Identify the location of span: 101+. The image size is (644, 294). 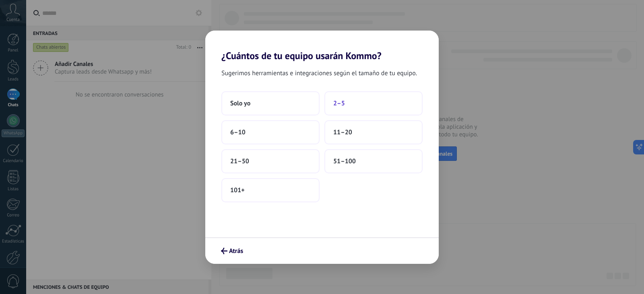
(237, 190).